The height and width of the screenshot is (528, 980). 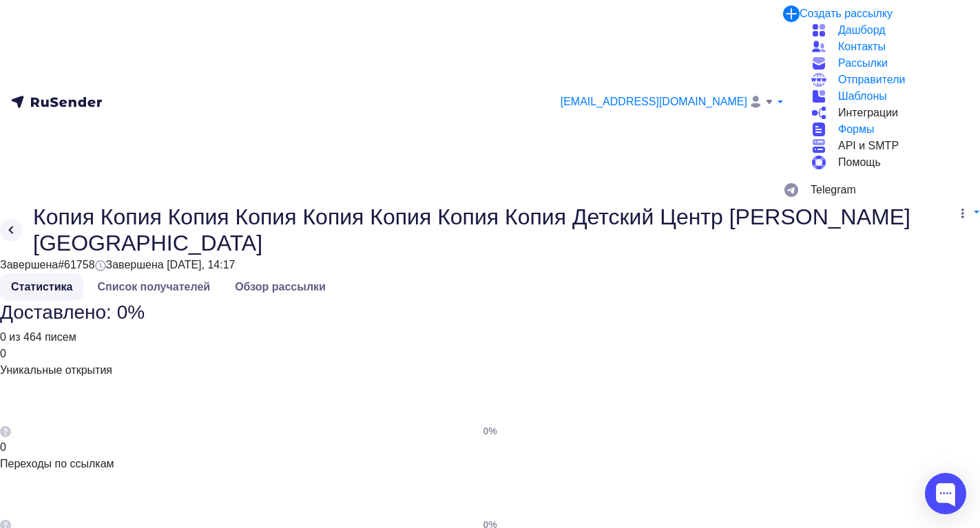 What do you see at coordinates (872, 80) in the screenshot?
I see `span: Отправители` at bounding box center [872, 80].